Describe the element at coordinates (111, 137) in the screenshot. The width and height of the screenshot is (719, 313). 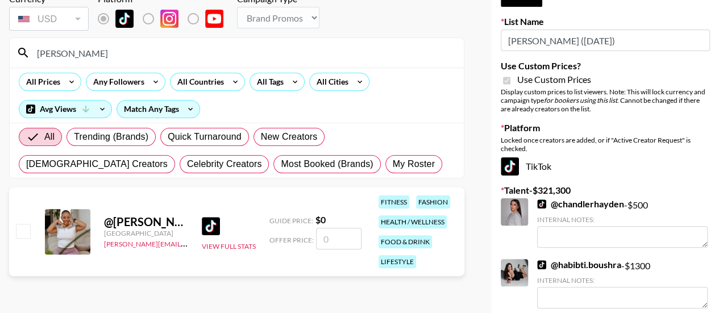
I see `span: Trending (Brands)` at that location.